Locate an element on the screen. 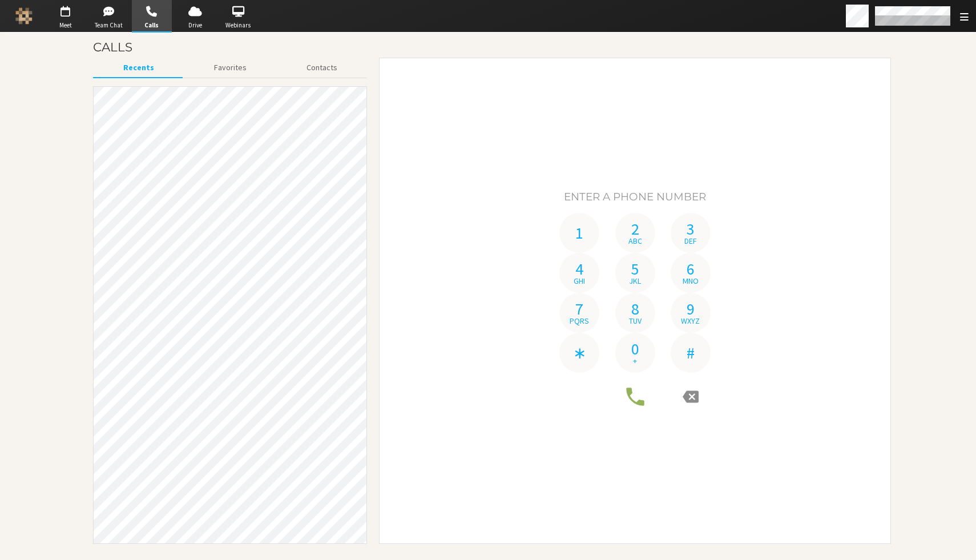 This screenshot has width=976, height=560. span: Calls is located at coordinates (152, 25).